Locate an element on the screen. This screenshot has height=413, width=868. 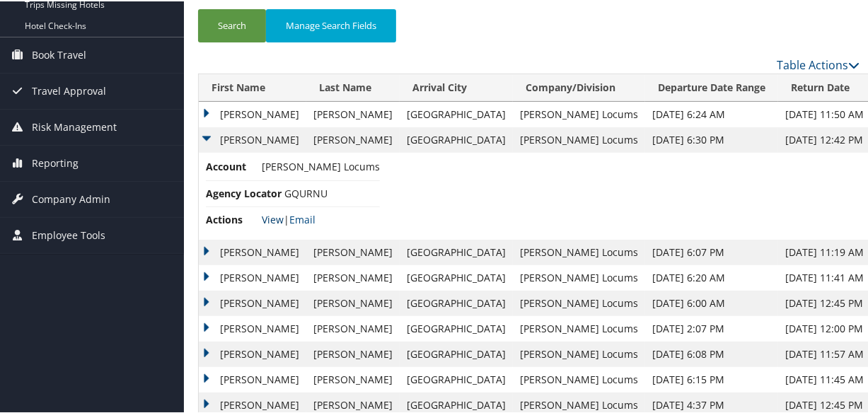
th: Company/Division is located at coordinates (578, 86).